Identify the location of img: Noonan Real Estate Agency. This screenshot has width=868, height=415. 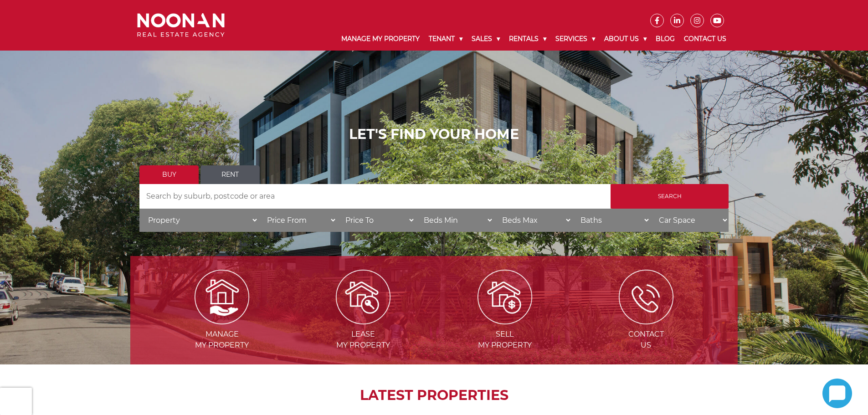
(181, 25).